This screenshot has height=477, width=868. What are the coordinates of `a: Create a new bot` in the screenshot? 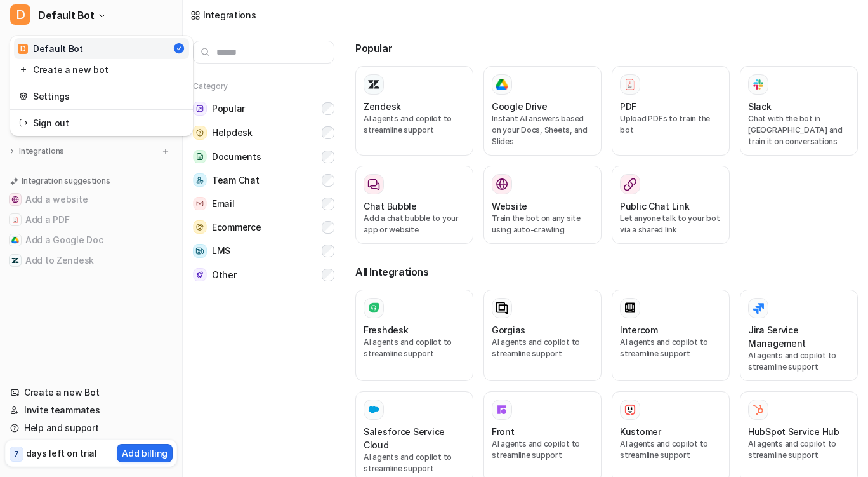 It's located at (101, 69).